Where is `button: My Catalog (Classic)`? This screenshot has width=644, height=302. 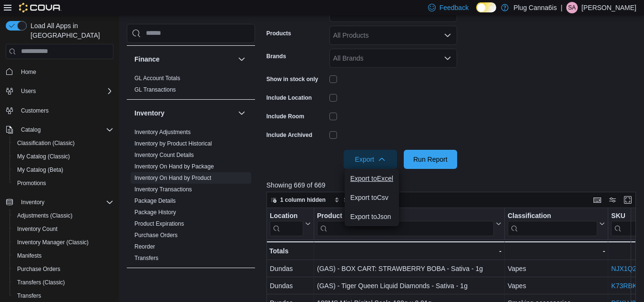
button: My Catalog (Classic) is located at coordinates (63, 157).